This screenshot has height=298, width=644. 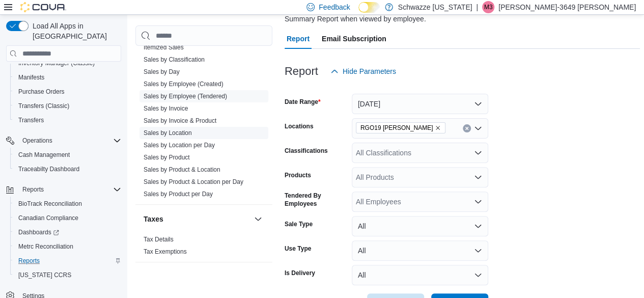 I want to click on span: Hide Parameters, so click(x=369, y=71).